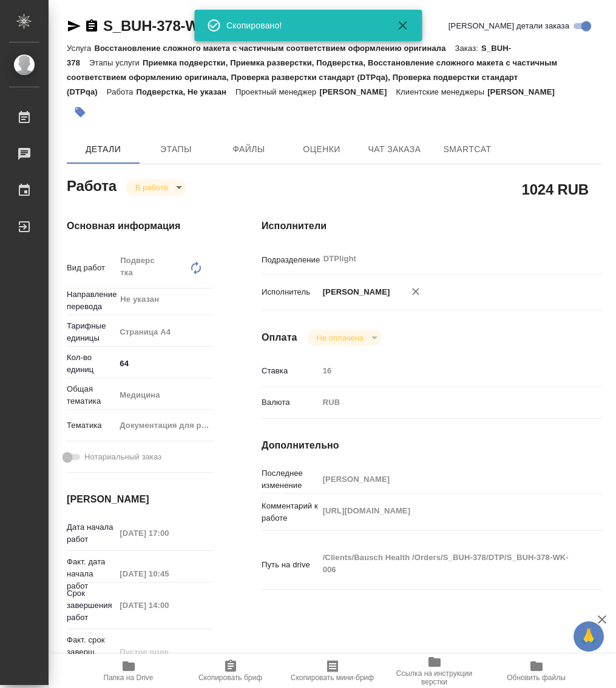 The image size is (616, 688). I want to click on p: Факт. срок заверш. работ, so click(91, 652).